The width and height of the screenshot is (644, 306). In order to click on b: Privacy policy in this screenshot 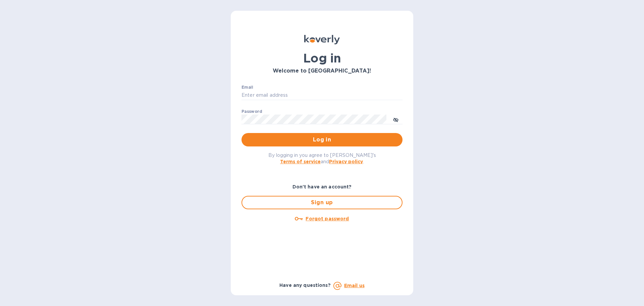, I will do `click(346, 162)`.